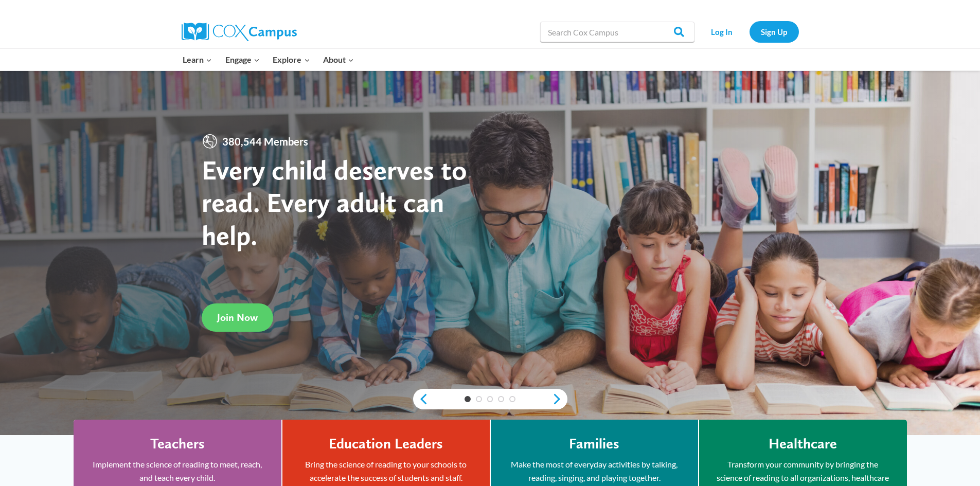 The image size is (980, 486). I want to click on a: Log In, so click(721, 31).